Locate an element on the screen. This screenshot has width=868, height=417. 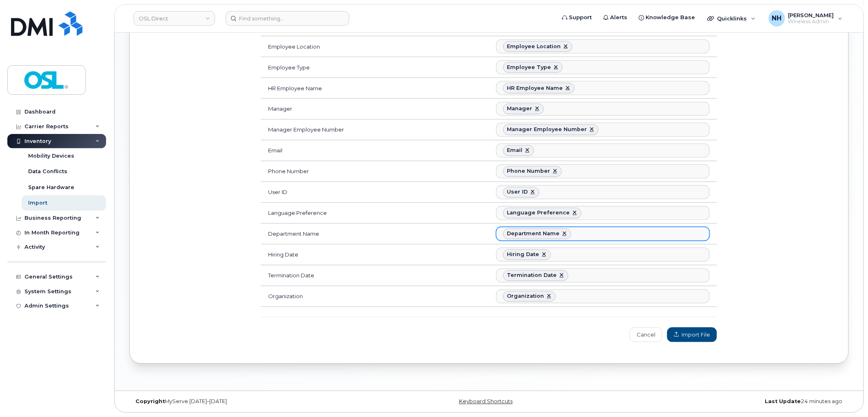
td: Manager Employee Number is located at coordinates (375, 130).